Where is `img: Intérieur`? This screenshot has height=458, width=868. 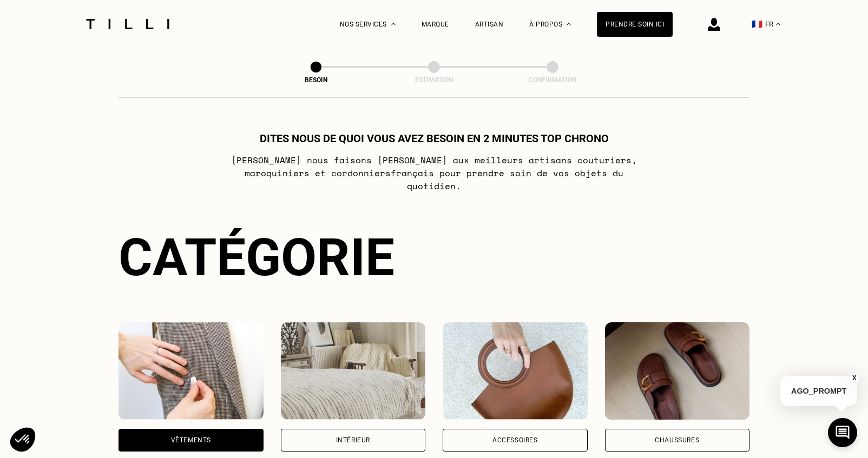 img: Intérieur is located at coordinates (353, 371).